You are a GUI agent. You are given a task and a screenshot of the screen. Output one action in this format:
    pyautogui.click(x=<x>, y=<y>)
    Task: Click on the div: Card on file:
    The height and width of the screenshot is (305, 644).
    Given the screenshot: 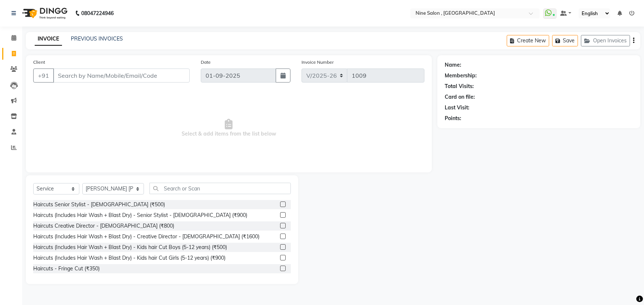 What is the action you would take?
    pyautogui.click(x=459, y=97)
    